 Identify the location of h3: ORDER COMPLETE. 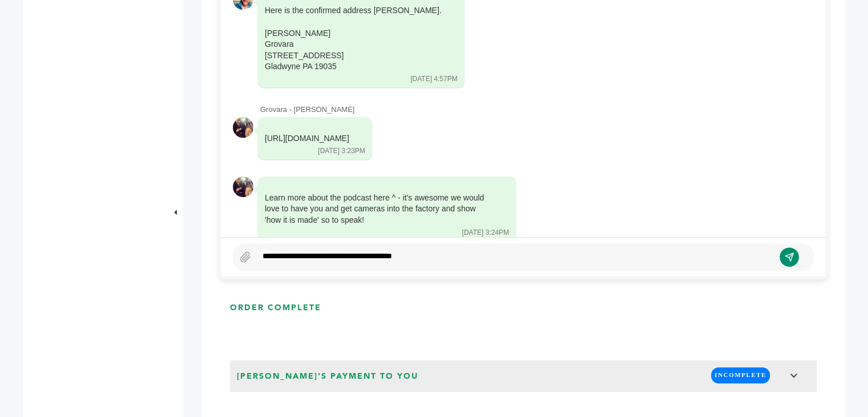
(276, 308).